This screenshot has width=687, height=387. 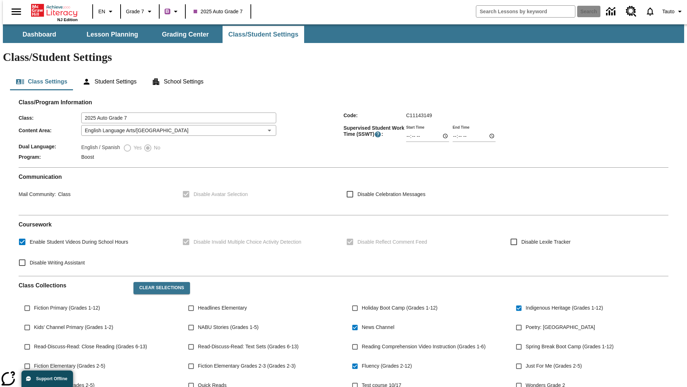 I want to click on button: Class Settings, so click(x=42, y=82).